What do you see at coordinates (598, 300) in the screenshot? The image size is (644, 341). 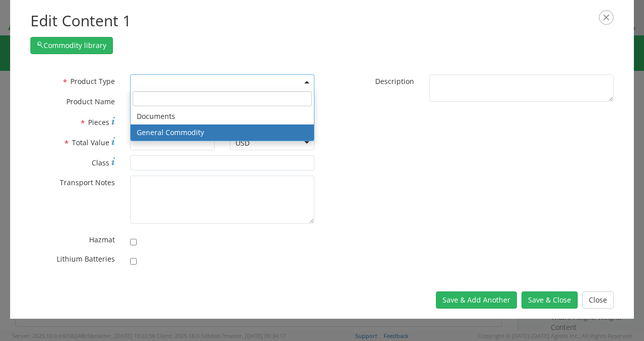 I see `button: Close` at bounding box center [598, 300].